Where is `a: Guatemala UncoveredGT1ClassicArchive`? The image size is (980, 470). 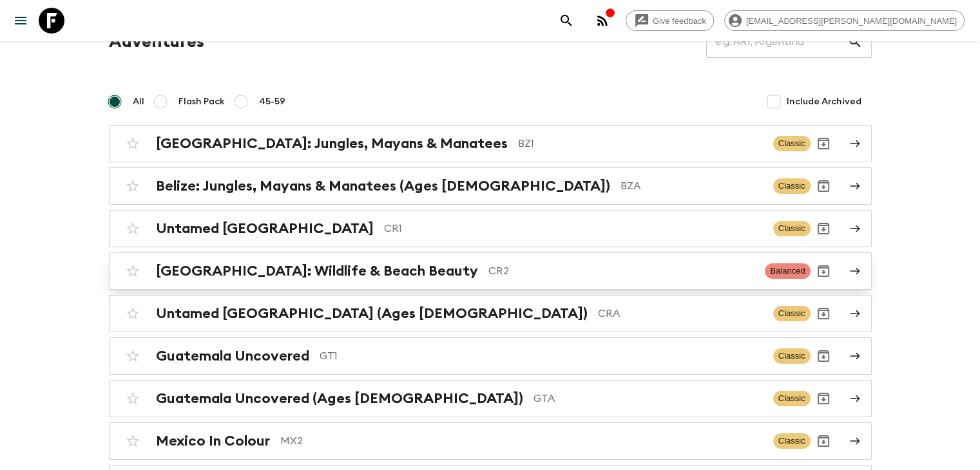 a: Guatemala UncoveredGT1ClassicArchive is located at coordinates (490, 356).